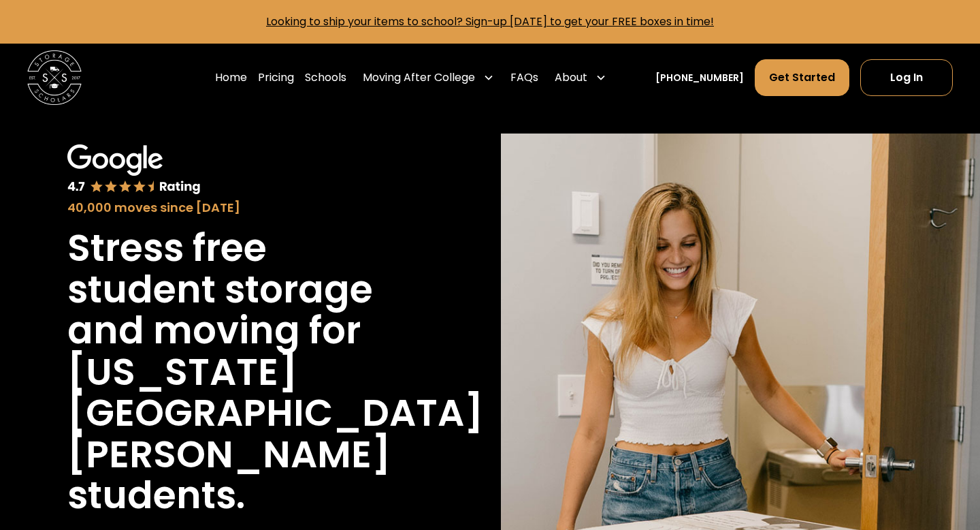 The width and height of the screenshot is (980, 530). I want to click on a: Schools, so click(325, 78).